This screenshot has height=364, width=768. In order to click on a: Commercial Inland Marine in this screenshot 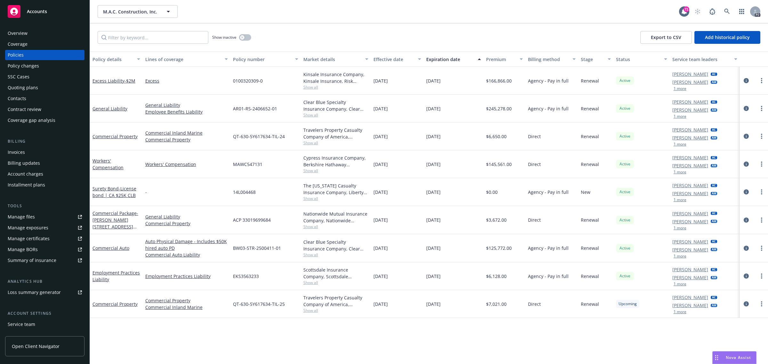, I will do `click(187, 307)`.